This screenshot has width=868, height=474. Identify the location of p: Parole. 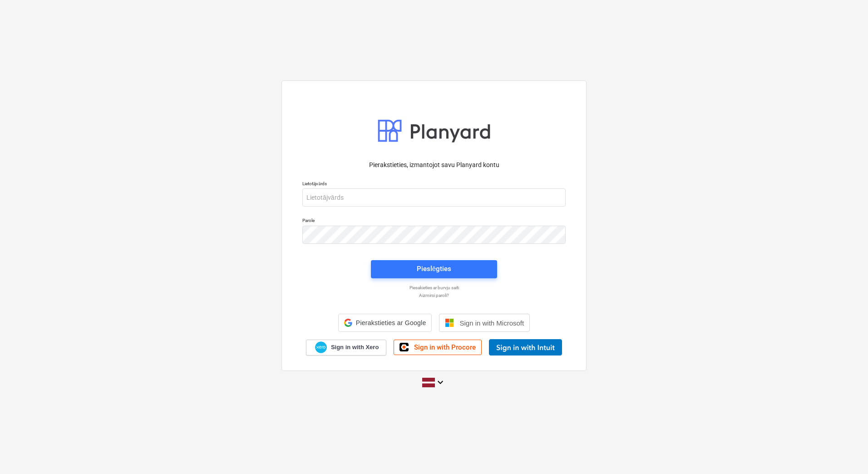
(434, 221).